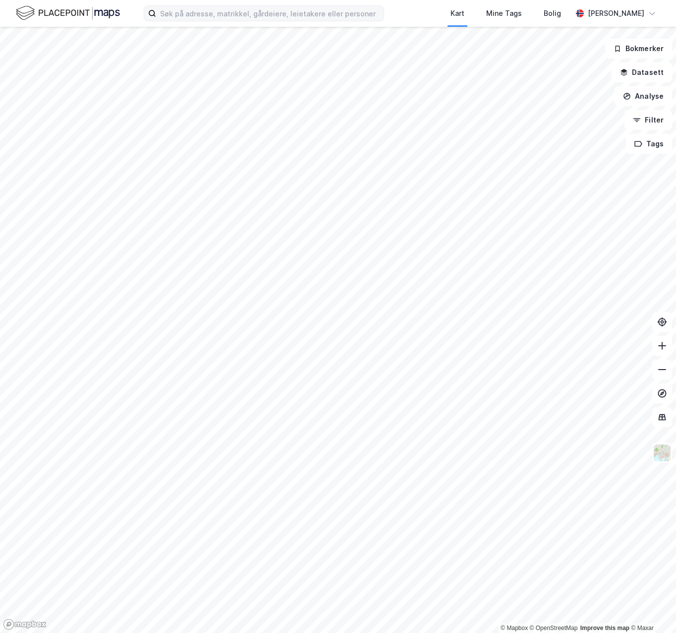 The image size is (676, 633). I want to click on a: Improve this map, so click(605, 628).